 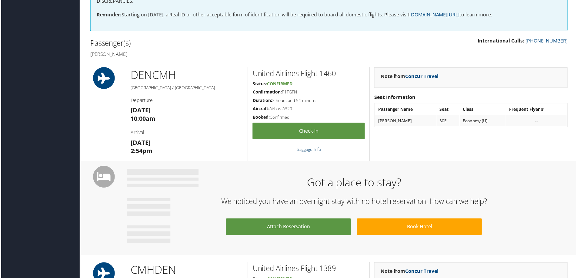 I want to click on h5: Airbus A320, so click(x=309, y=109).